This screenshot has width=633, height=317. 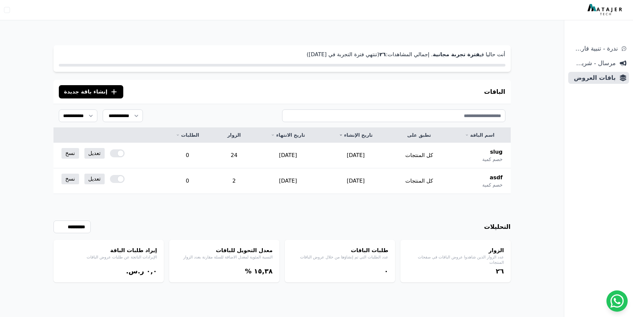 I want to click on a: اسم الباقة, so click(x=479, y=135).